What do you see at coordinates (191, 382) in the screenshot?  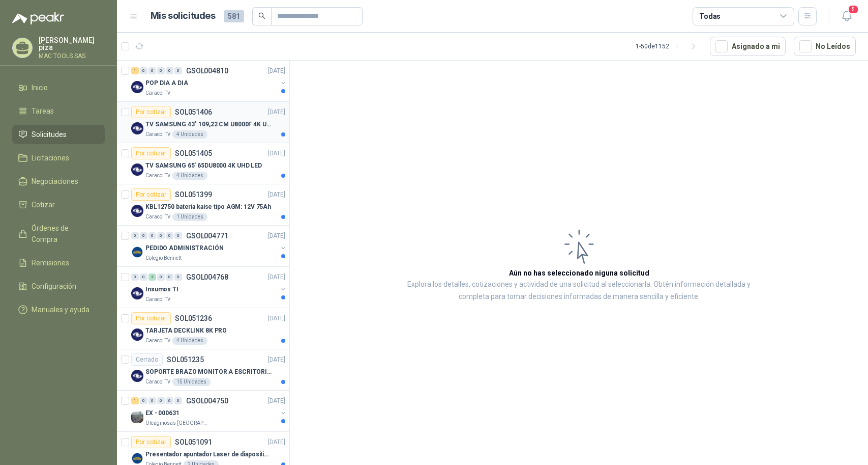 I see `div: 15 Unidades` at bounding box center [191, 382].